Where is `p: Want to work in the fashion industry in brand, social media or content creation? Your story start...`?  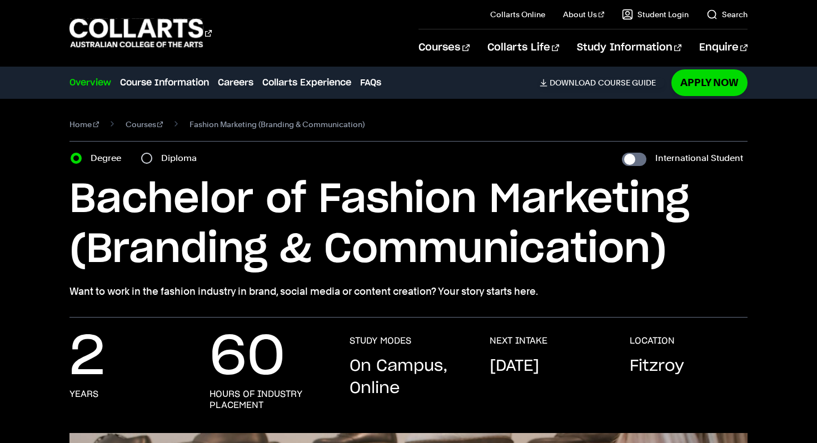 p: Want to work in the fashion industry in brand, social media or content creation? Your story start... is located at coordinates (408, 292).